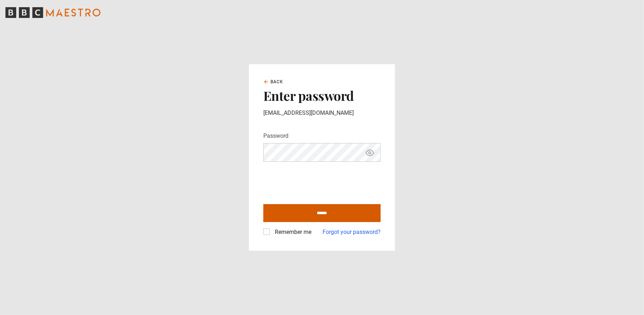  What do you see at coordinates (276, 136) in the screenshot?
I see `label: Password` at bounding box center [276, 136].